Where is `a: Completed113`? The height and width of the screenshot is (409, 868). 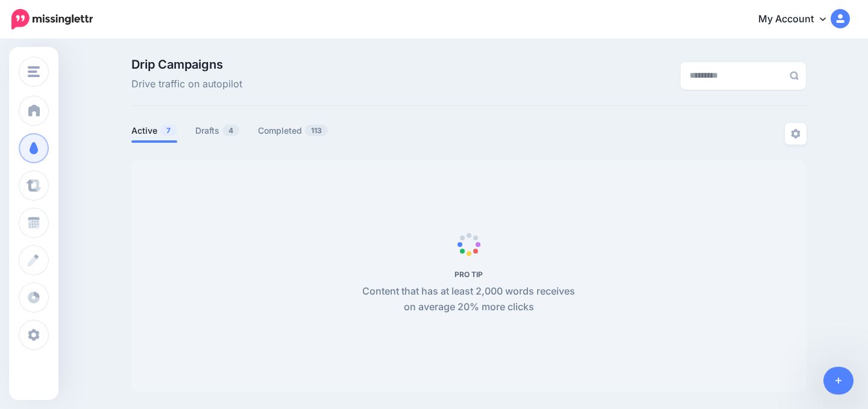
a: Completed113 is located at coordinates (292, 131).